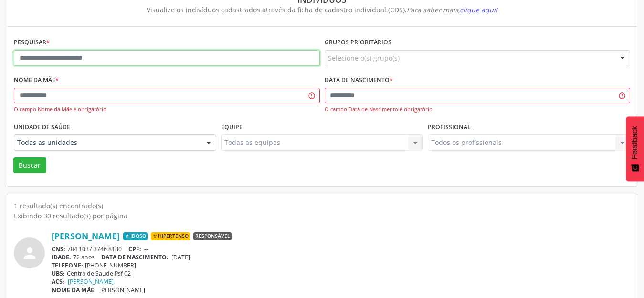  I want to click on label: Equipe, so click(231, 127).